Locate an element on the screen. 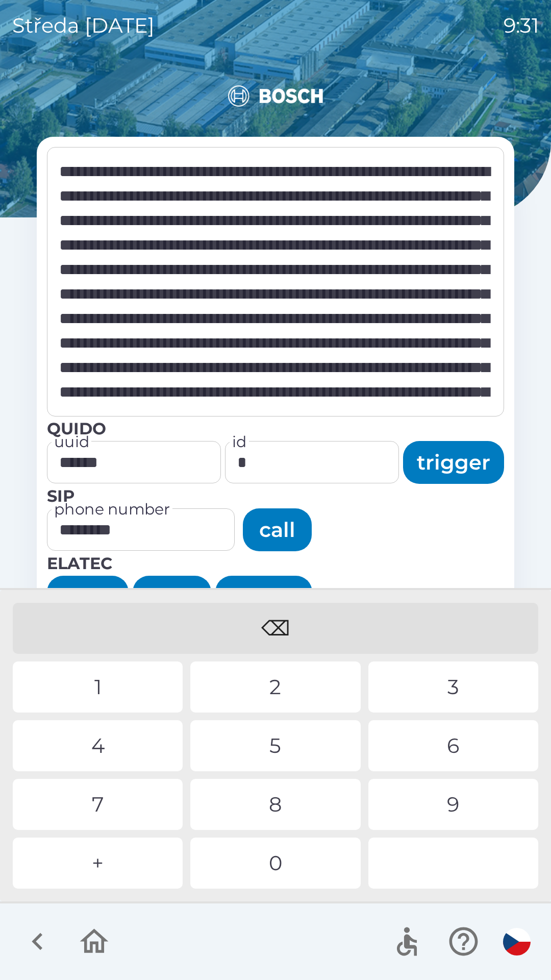 This screenshot has width=551, height=980. label: id is located at coordinates (239, 442).